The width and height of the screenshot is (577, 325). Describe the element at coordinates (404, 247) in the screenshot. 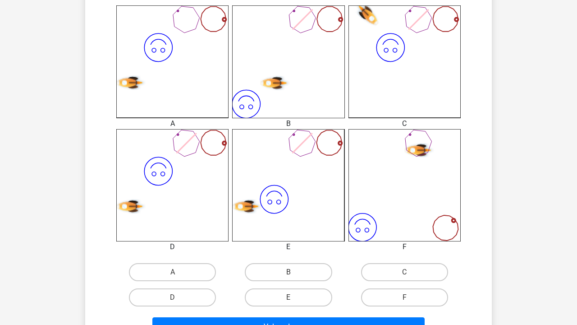

I see `div: F` at that location.